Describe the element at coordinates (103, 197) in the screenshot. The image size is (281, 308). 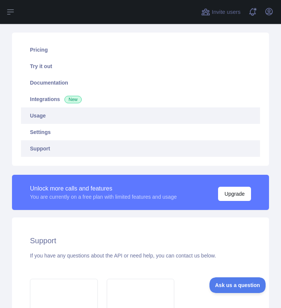
I see `div: You are currently on a free plan with limited features and usage` at that location.